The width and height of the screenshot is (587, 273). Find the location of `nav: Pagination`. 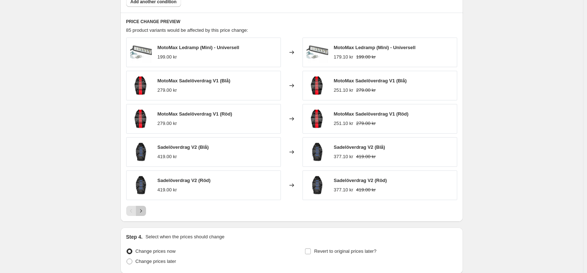

nav: Pagination is located at coordinates (136, 211).